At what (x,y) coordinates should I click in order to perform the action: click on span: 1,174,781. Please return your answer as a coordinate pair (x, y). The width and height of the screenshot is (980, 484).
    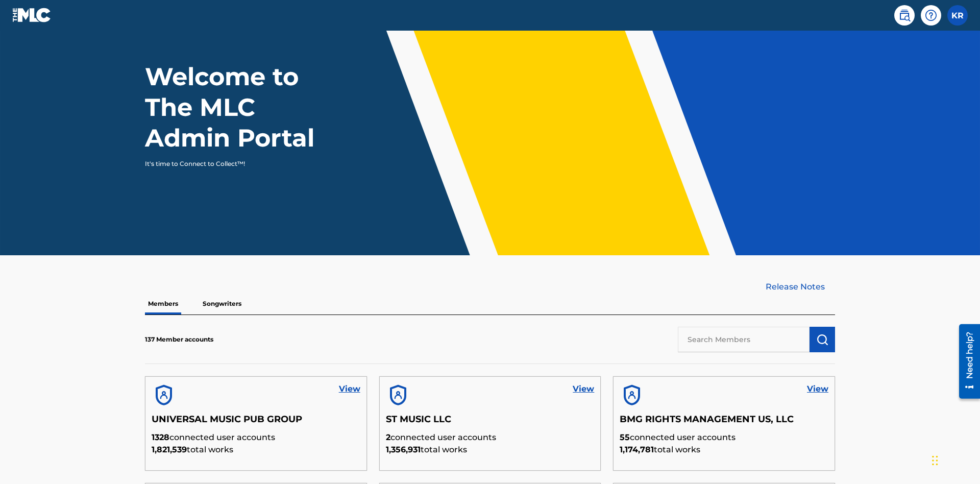
    Looking at the image, I should click on (636, 449).